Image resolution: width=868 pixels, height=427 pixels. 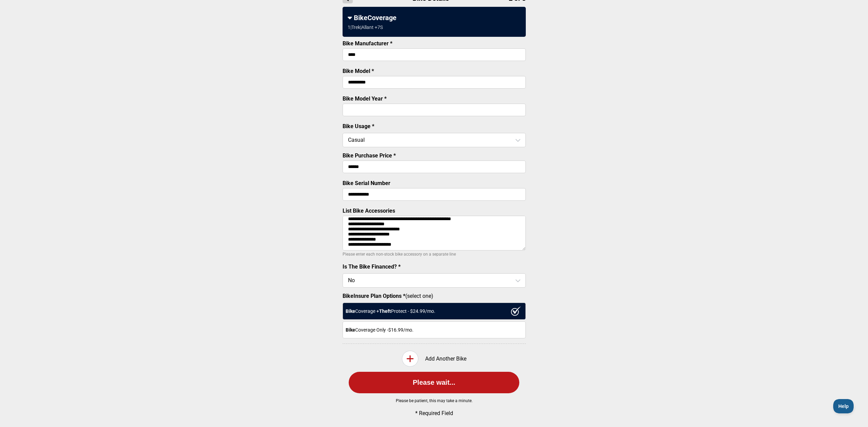 I want to click on button: Please wait..., so click(x=434, y=382).